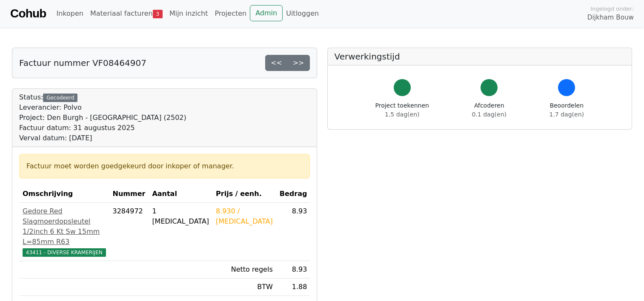 The image size is (644, 301). I want to click on td: 1.88, so click(293, 287).